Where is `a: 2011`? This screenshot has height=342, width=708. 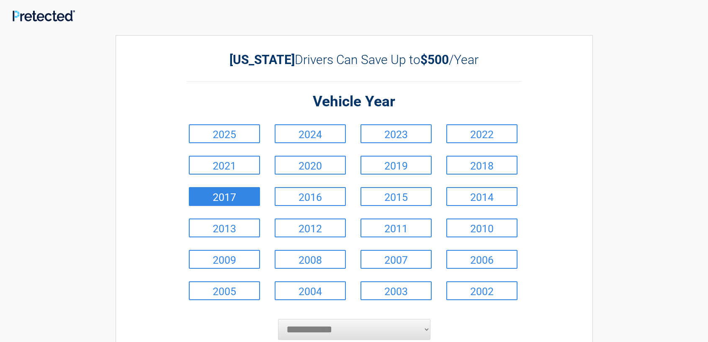
a: 2011 is located at coordinates (396, 228).